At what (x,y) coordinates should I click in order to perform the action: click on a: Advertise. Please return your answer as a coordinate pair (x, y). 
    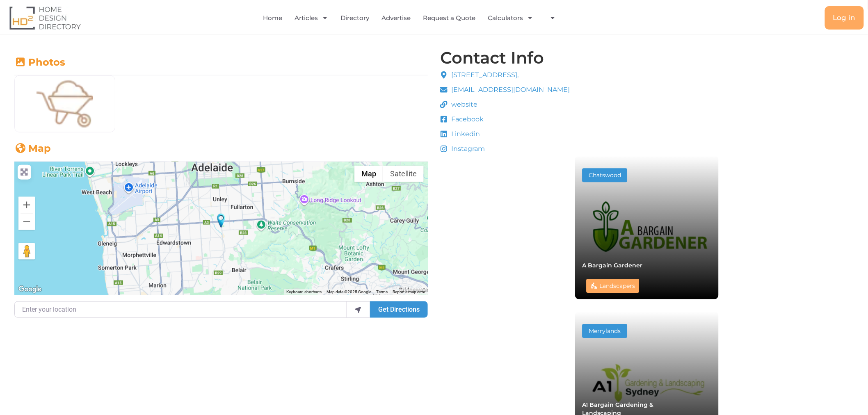
    Looking at the image, I should click on (396, 18).